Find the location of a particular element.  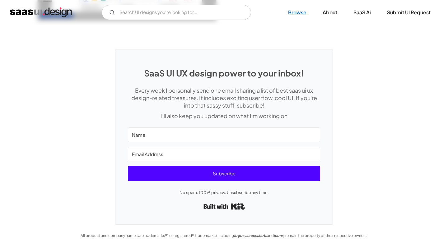

a: About is located at coordinates (330, 12).